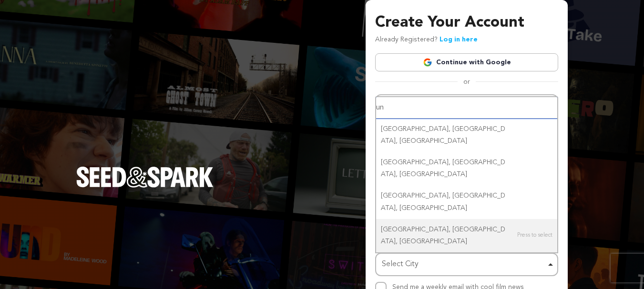 Image resolution: width=644 pixels, height=289 pixels. What do you see at coordinates (467, 23) in the screenshot?
I see `h3: Create Your Account` at bounding box center [467, 23].